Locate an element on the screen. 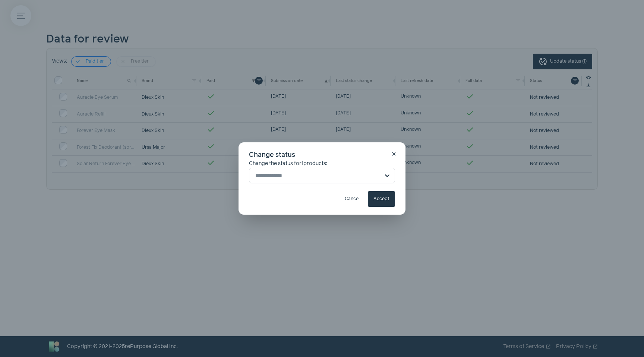 This screenshot has height=357, width=644. button: Cancel is located at coordinates (353, 199).